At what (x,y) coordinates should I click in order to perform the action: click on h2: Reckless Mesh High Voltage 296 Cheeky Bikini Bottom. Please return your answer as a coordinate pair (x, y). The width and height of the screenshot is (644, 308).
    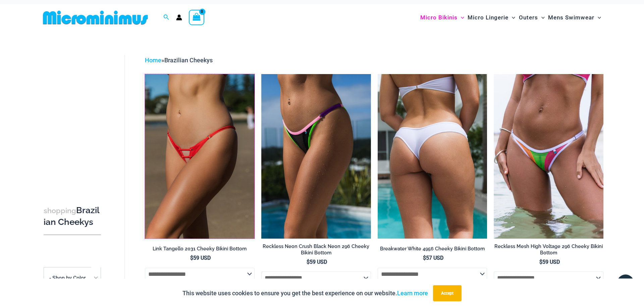
    Looking at the image, I should click on (548, 249).